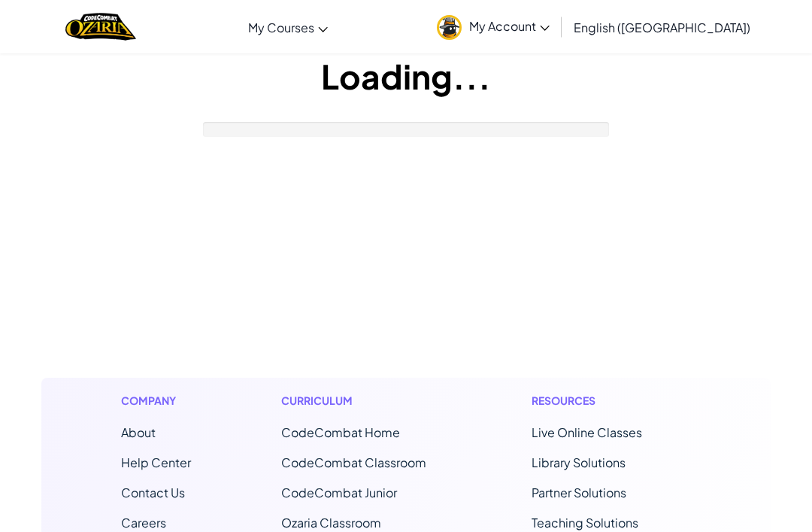  I want to click on a: About, so click(138, 432).